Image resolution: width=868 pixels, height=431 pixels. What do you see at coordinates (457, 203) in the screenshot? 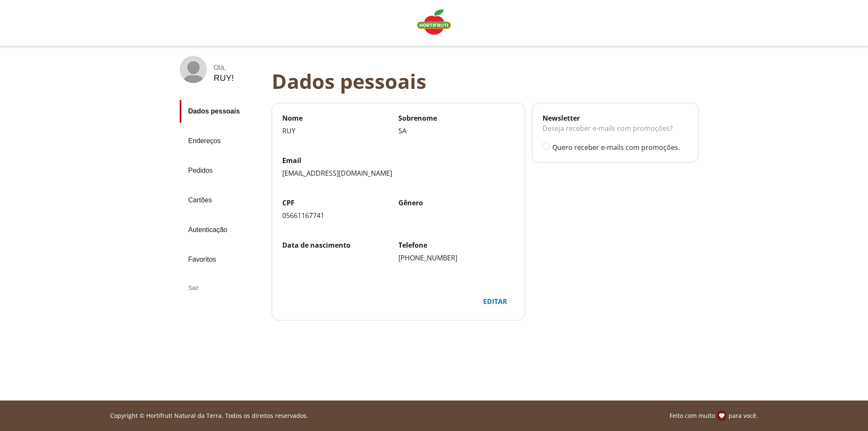
I see `label: Gênero` at bounding box center [457, 203].